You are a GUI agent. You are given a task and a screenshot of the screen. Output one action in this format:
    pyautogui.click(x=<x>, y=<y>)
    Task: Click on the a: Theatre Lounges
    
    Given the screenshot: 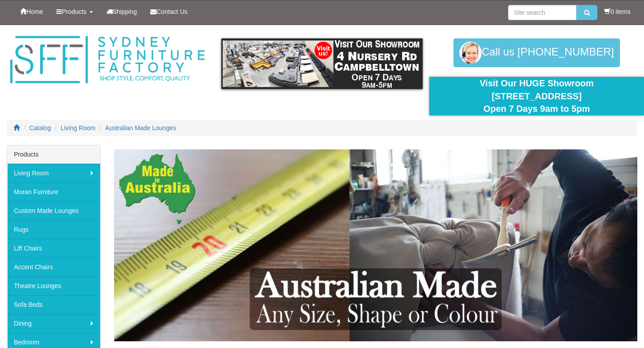 What is the action you would take?
    pyautogui.click(x=53, y=286)
    